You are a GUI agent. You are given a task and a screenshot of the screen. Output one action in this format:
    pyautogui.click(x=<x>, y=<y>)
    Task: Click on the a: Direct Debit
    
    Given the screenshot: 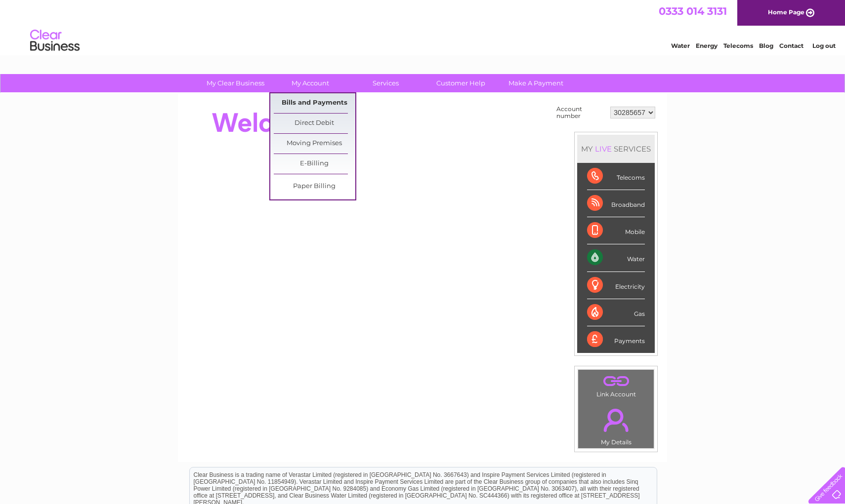 What is the action you would take?
    pyautogui.click(x=314, y=123)
    